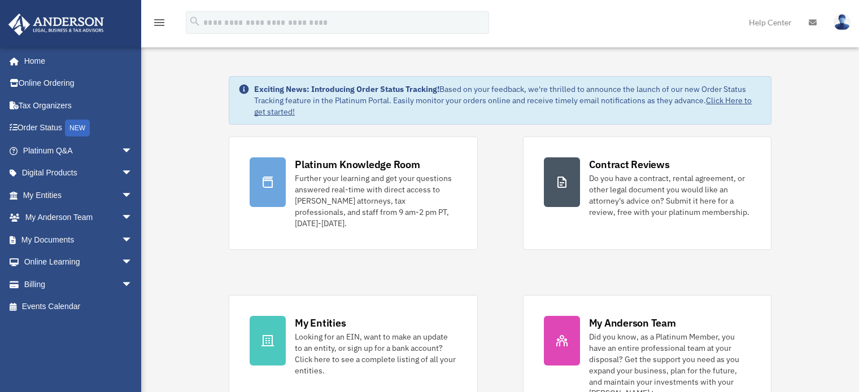 The width and height of the screenshot is (859, 392). Describe the element at coordinates (78, 307) in the screenshot. I see `a: Events Calendar` at that location.